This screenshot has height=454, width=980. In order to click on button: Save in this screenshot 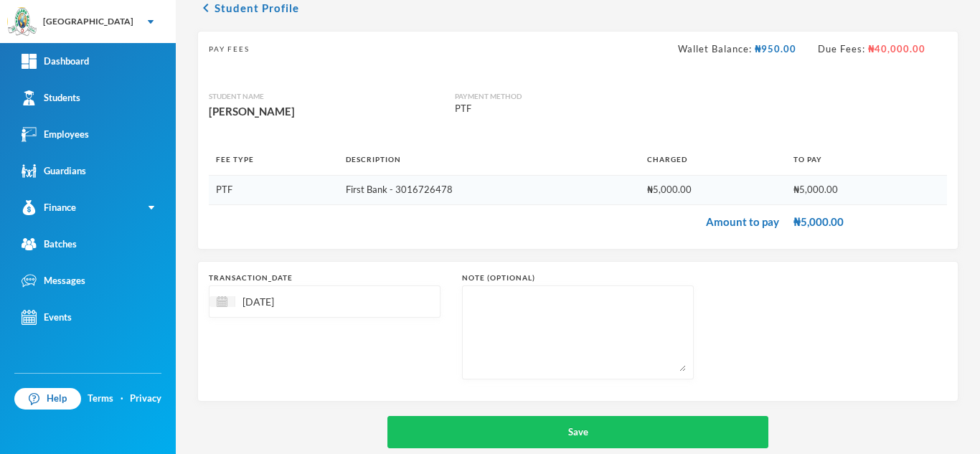, I will do `click(578, 431)`.